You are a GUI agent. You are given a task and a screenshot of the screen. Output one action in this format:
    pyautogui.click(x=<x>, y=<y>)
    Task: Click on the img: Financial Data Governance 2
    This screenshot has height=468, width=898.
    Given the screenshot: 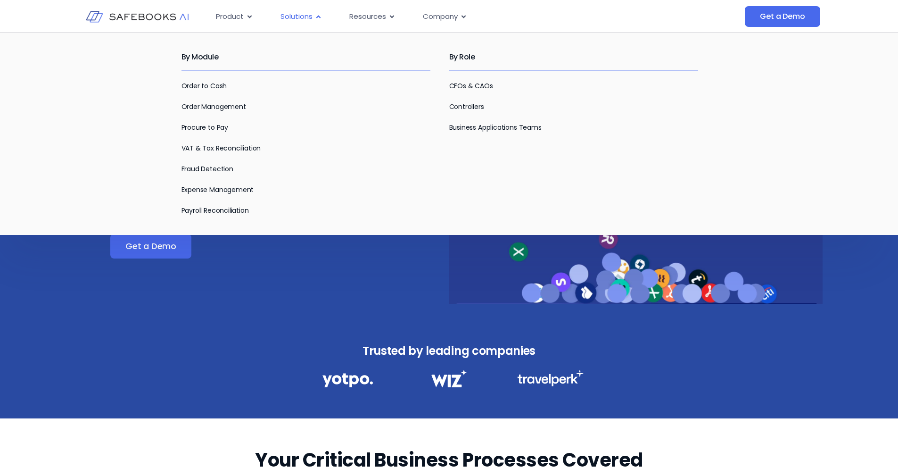 What is the action you would take?
    pyautogui.click(x=449, y=378)
    